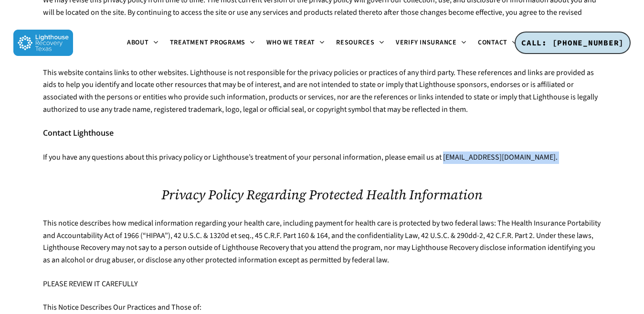 The height and width of the screenshot is (314, 644). What do you see at coordinates (138, 42) in the screenshot?
I see `span: About` at bounding box center [138, 42].